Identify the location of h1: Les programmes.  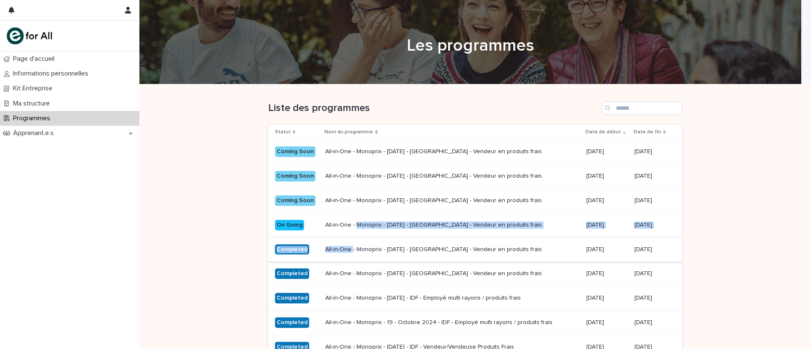
(471, 46).